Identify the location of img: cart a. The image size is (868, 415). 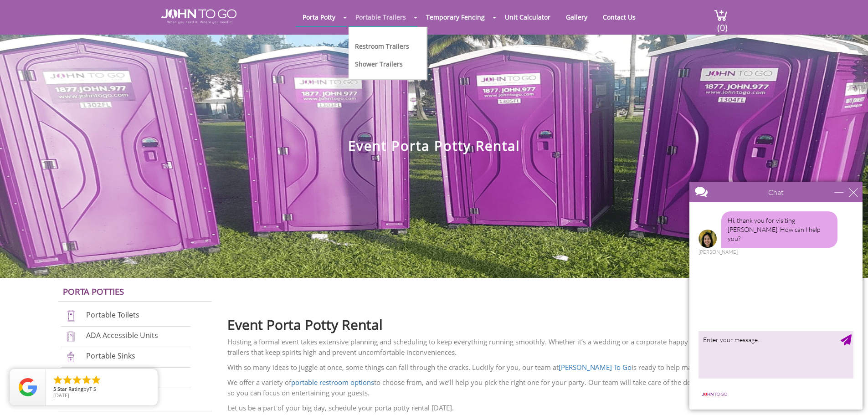
(721, 15).